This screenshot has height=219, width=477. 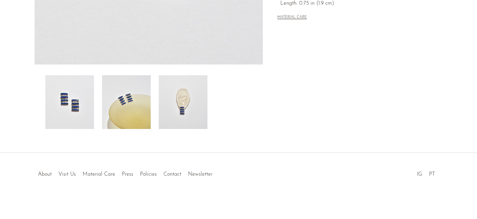 What do you see at coordinates (99, 174) in the screenshot?
I see `a: Material Care` at bounding box center [99, 174].